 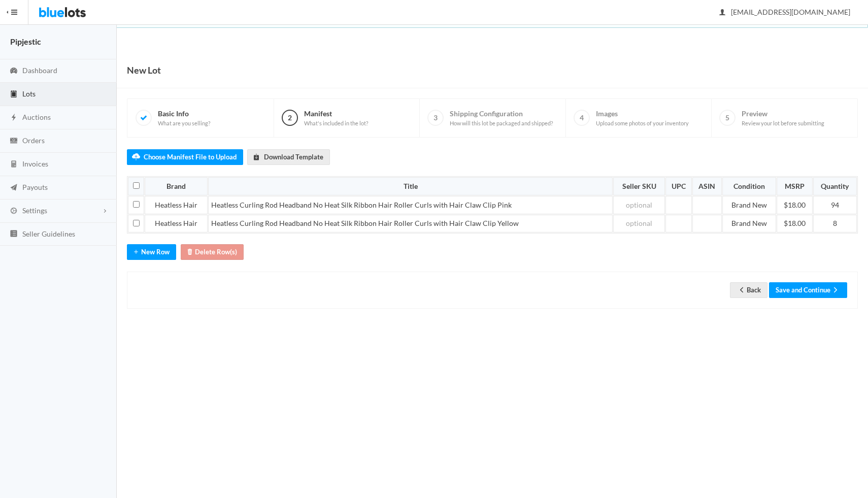 What do you see at coordinates (639, 186) in the screenshot?
I see `th: Seller SKU` at bounding box center [639, 186].